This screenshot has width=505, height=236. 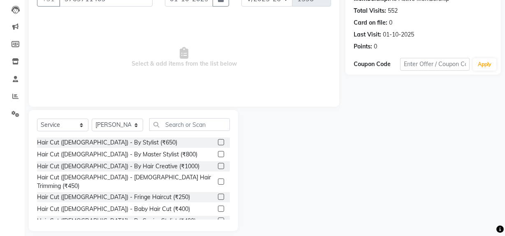 What do you see at coordinates (484, 65) in the screenshot?
I see `button: Apply` at bounding box center [484, 65].